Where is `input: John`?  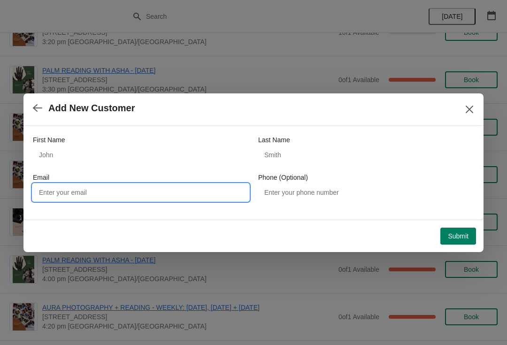 input: John is located at coordinates (141, 155).